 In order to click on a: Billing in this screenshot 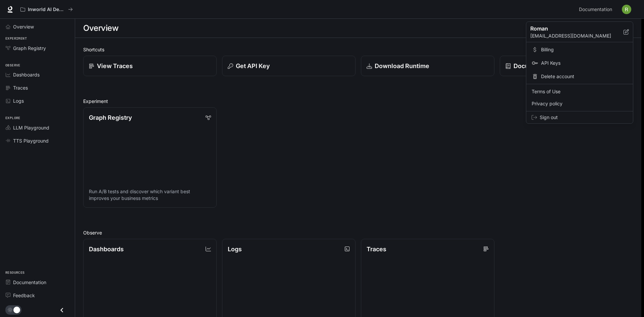, I will do `click(579, 50)`.